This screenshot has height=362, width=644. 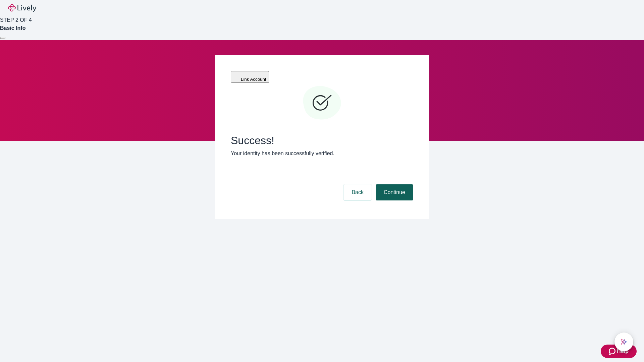 I want to click on svg: Lively AI Assistant, so click(x=624, y=342).